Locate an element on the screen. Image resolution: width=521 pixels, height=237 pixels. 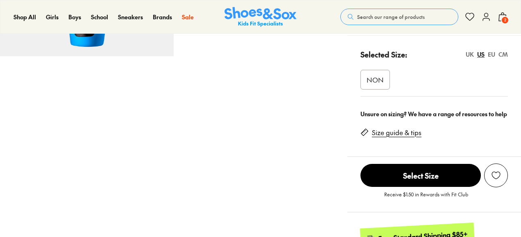
span: Sneakers is located at coordinates (130, 17).